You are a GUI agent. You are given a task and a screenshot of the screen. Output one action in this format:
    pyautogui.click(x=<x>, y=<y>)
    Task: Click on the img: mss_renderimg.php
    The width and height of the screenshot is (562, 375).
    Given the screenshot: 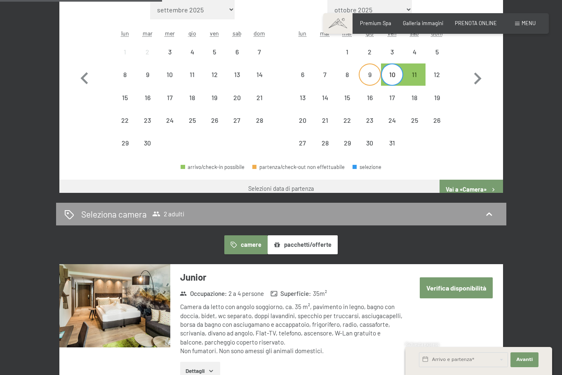 What is the action you would take?
    pyautogui.click(x=115, y=306)
    